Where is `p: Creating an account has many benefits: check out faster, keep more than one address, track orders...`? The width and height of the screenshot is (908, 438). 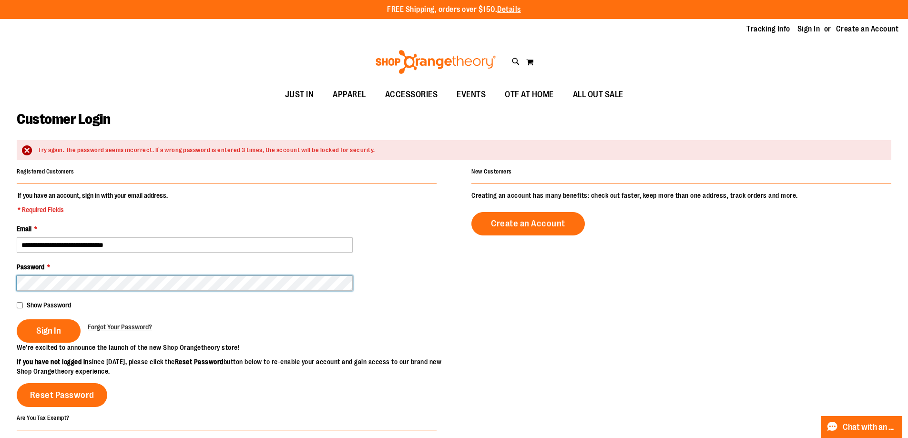
p: Creating an account has many benefits: check out faster, keep more than one address, track orders... is located at coordinates (681, 195).